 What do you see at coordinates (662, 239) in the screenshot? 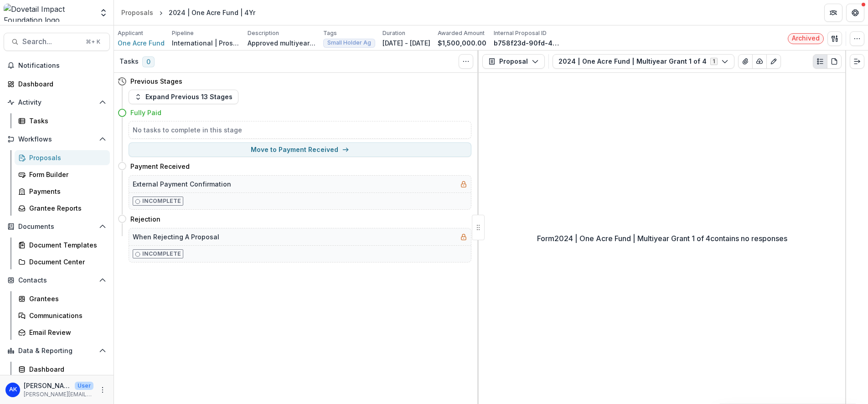
I see `p: Form 2024 | One Acre Fund | Multiyear Grant 1 of 4 contains no responses` at bounding box center [662, 239].